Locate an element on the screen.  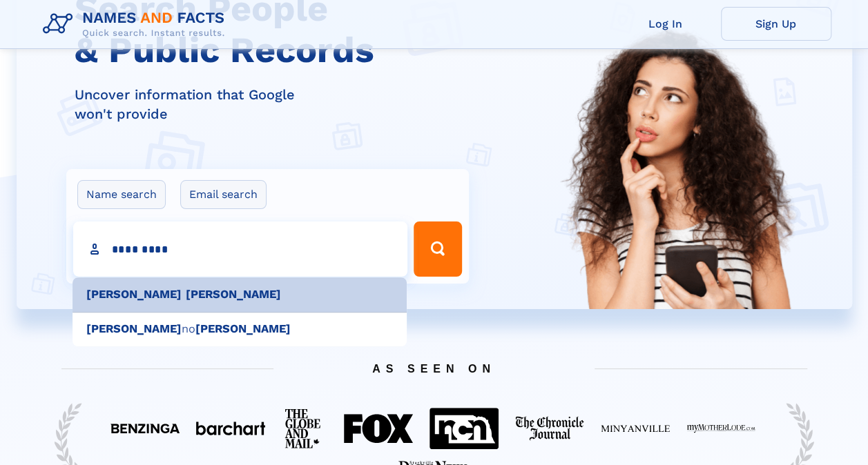
div: no is located at coordinates (239, 329).